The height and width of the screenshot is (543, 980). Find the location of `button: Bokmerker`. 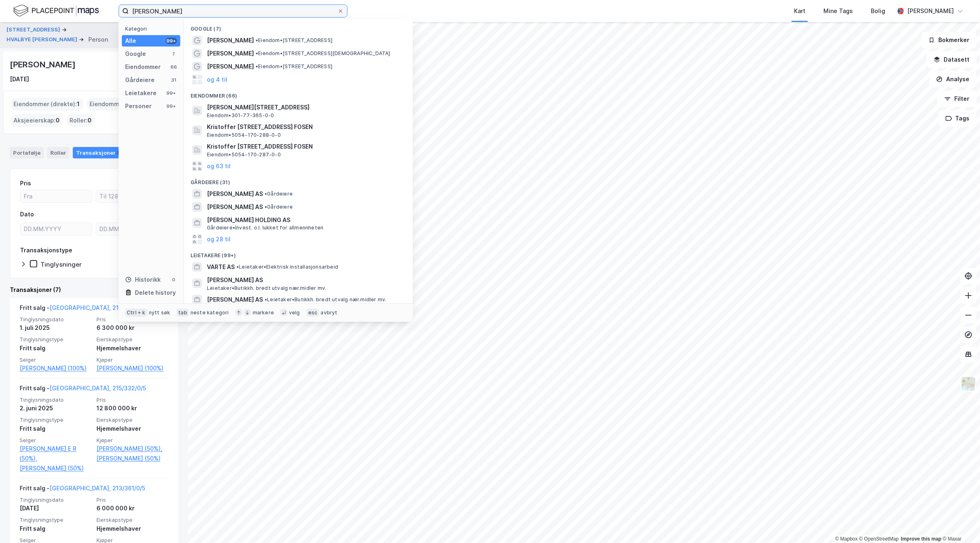

button: Bokmerker is located at coordinates (949, 40).